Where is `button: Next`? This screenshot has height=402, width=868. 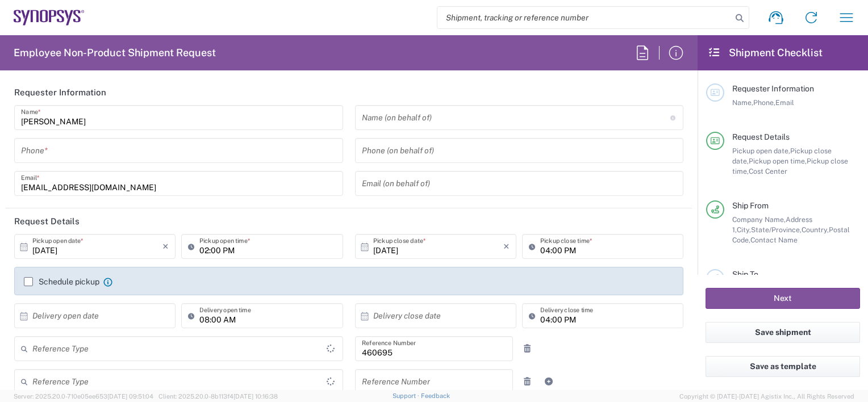
button: Next is located at coordinates (783, 298).